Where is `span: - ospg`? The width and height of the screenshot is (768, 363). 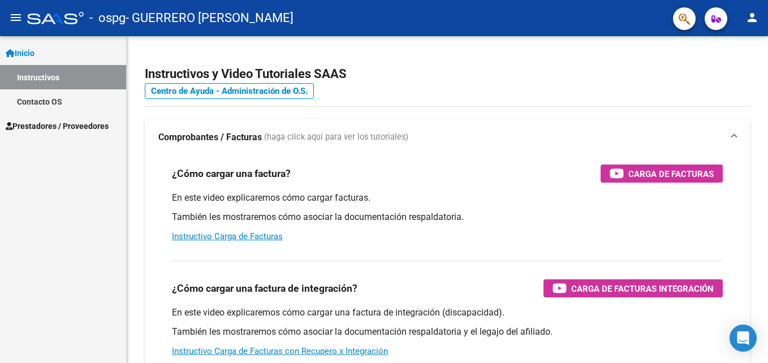 span: - ospg is located at coordinates (107, 18).